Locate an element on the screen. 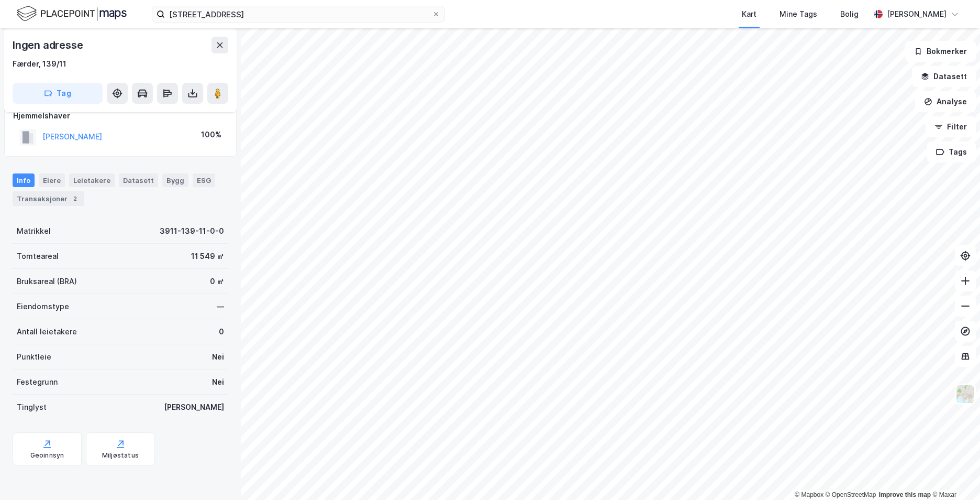 Image resolution: width=980 pixels, height=500 pixels. div: Festegrunn is located at coordinates (37, 382).